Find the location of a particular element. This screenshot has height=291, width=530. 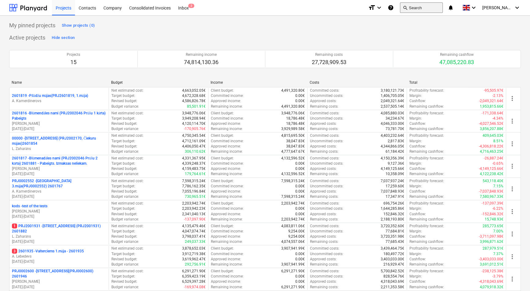

p: 4,663,052.05€ is located at coordinates (194, 90).